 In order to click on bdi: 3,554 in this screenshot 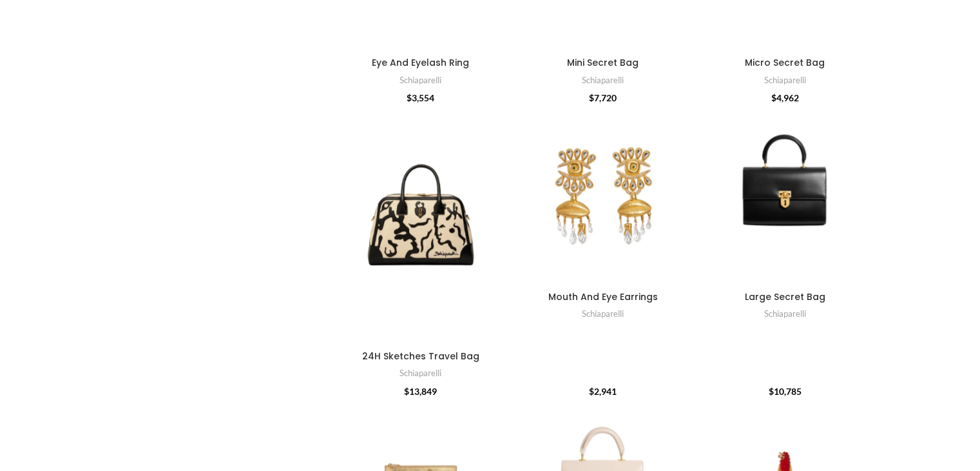, I will do `click(420, 97)`.